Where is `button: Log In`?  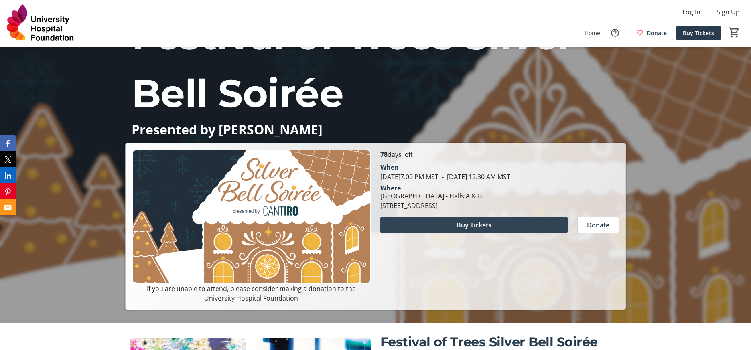 button: Log In is located at coordinates (691, 12).